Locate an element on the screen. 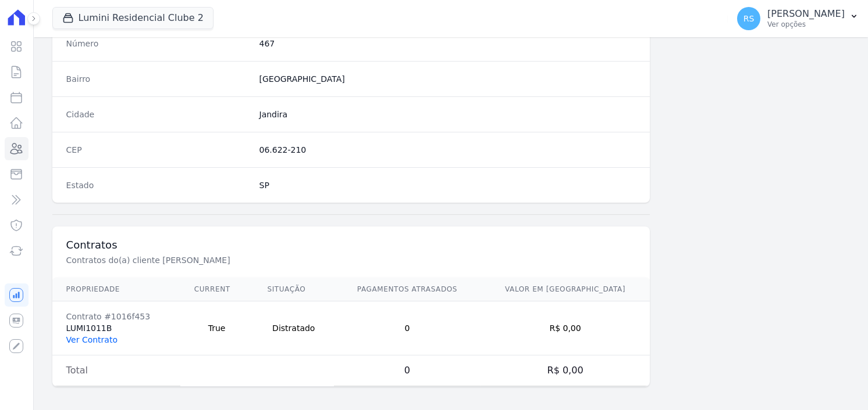 The image size is (868, 410). dd: Jandira is located at coordinates (448, 115).